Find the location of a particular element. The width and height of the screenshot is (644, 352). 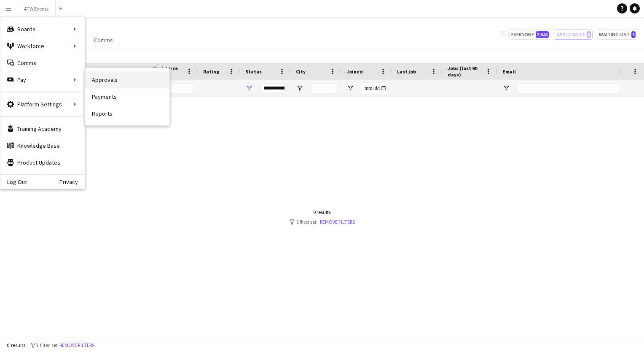

div: 1 filter set is located at coordinates (322, 221).